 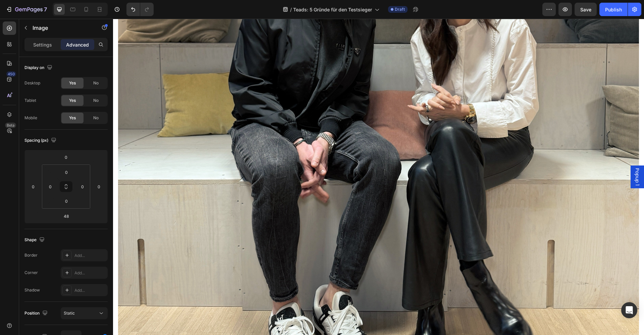 What do you see at coordinates (11, 74) in the screenshot?
I see `div: 450` at bounding box center [11, 74].